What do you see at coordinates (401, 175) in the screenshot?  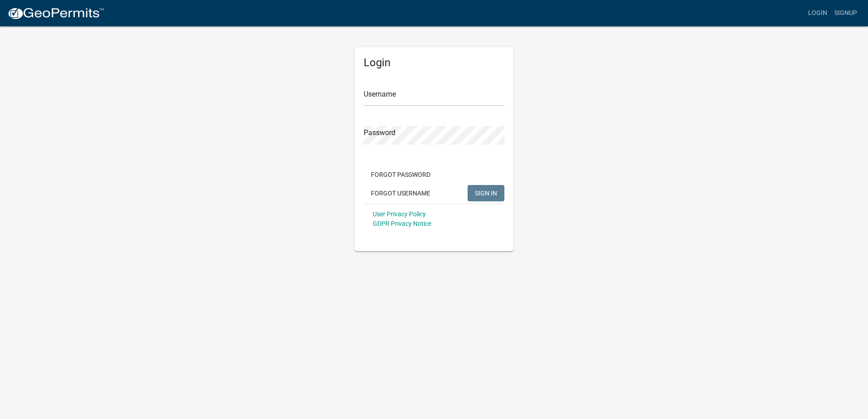 I see `button: Forgot Password` at bounding box center [401, 175].